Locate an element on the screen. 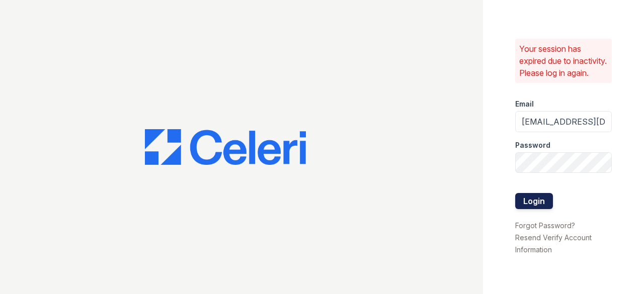 This screenshot has height=294, width=644. a: Forgot Password? is located at coordinates (545, 225).